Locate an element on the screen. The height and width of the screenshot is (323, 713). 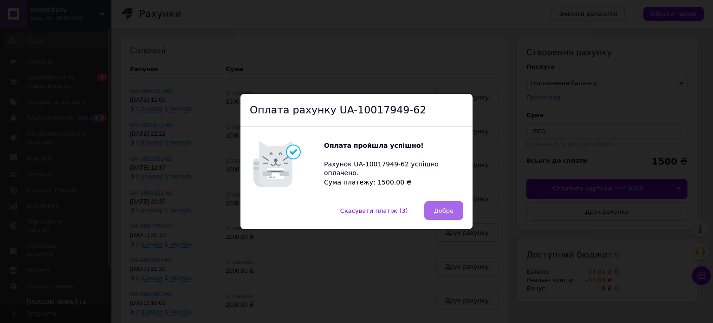
span: Добре is located at coordinates (444, 210).